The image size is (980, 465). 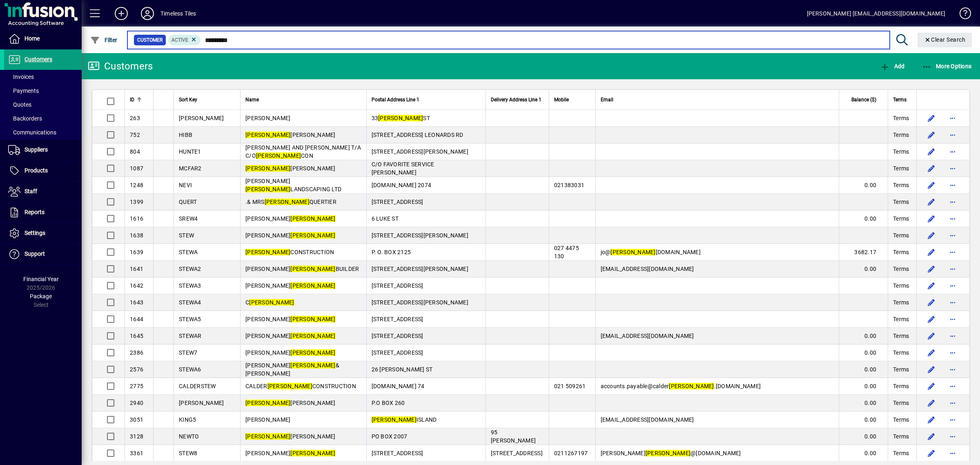 What do you see at coordinates (136, 402) in the screenshot?
I see `span: 2940` at bounding box center [136, 402].